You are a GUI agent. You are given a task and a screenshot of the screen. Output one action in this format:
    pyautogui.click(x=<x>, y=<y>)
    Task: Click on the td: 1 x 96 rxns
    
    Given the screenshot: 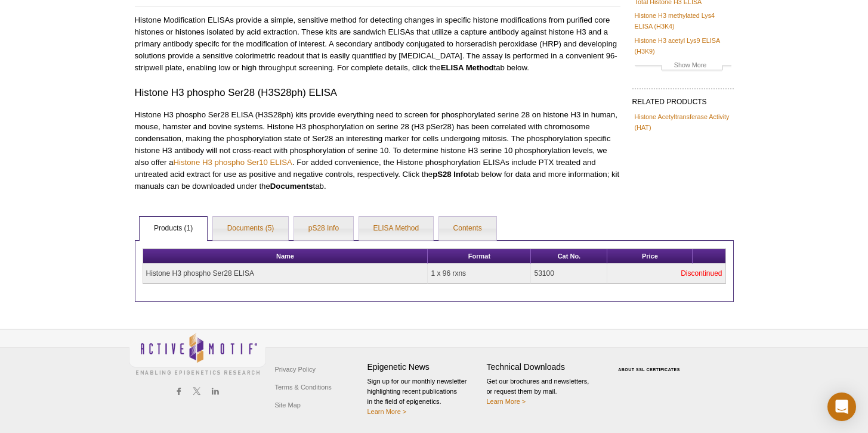 What is the action you would take?
    pyautogui.click(x=479, y=274)
    